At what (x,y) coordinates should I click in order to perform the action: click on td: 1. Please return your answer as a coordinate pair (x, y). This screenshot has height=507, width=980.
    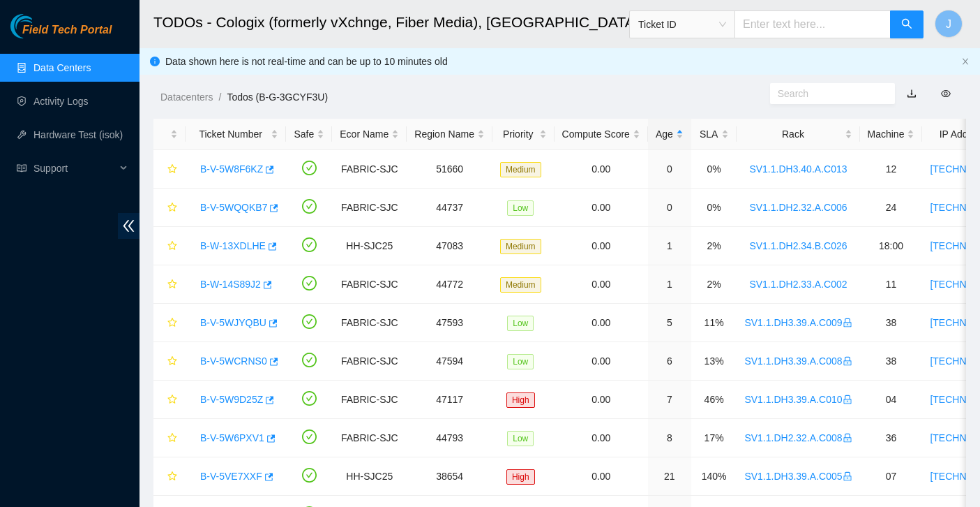
    Looking at the image, I should click on (669, 246).